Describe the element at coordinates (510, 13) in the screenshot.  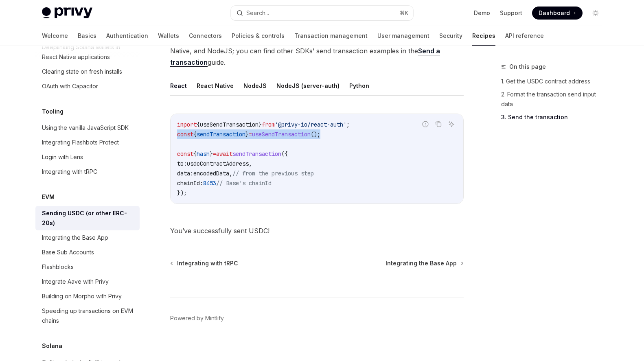
I see `a: Support` at that location.